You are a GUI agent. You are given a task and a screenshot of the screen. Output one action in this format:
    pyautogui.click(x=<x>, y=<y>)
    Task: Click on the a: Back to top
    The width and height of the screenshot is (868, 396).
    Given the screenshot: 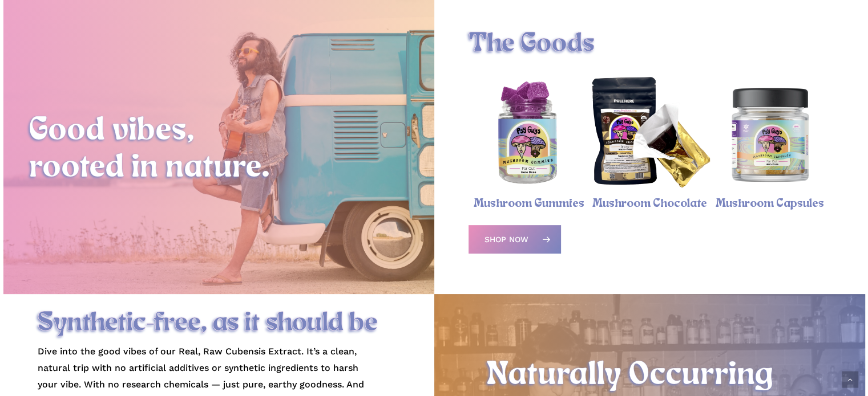 What is the action you would take?
    pyautogui.click(x=850, y=380)
    